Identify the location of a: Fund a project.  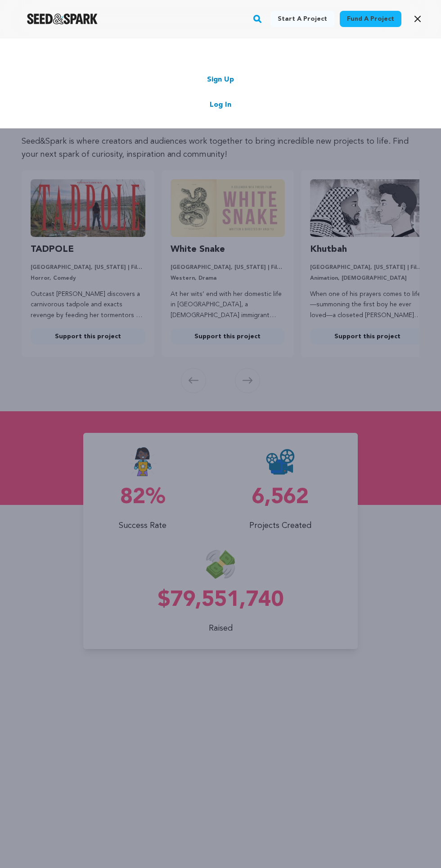
(371, 19).